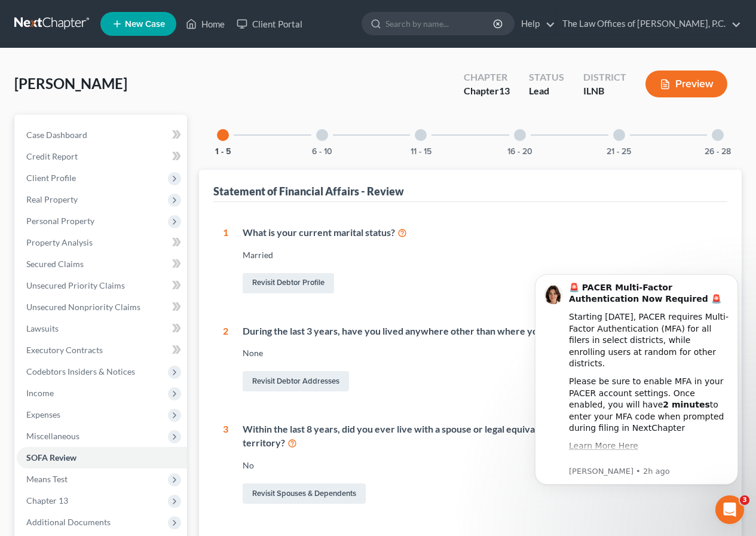 This screenshot has width=756, height=536. Describe the element at coordinates (87, 190) in the screenshot. I see `a: Learn More Here` at that location.